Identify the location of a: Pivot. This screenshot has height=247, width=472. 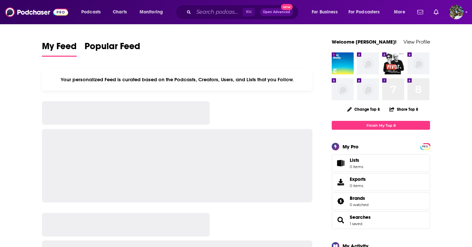
(393, 63).